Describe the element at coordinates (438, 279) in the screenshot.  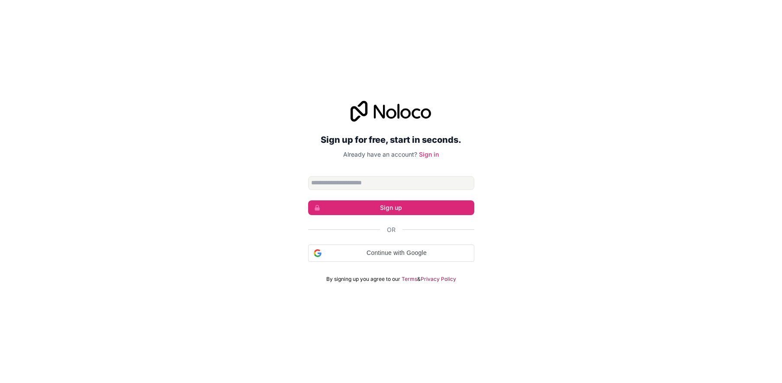
I see `a: Privacy Policy` at that location.